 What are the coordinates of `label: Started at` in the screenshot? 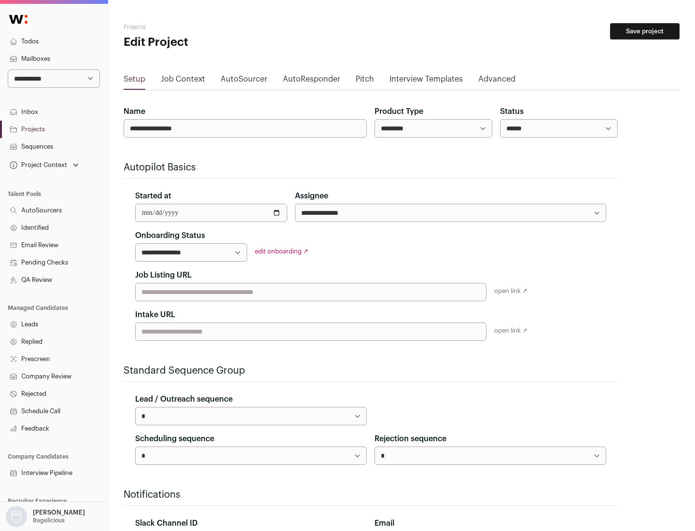 It's located at (153, 196).